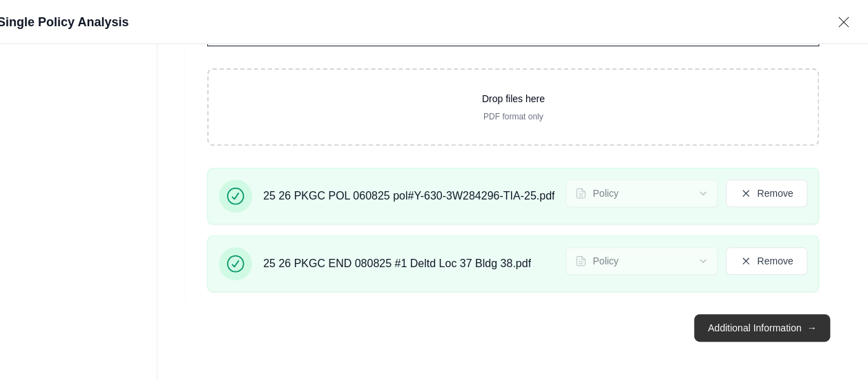 This screenshot has width=868, height=379. I want to click on p: Drop files here, so click(513, 99).